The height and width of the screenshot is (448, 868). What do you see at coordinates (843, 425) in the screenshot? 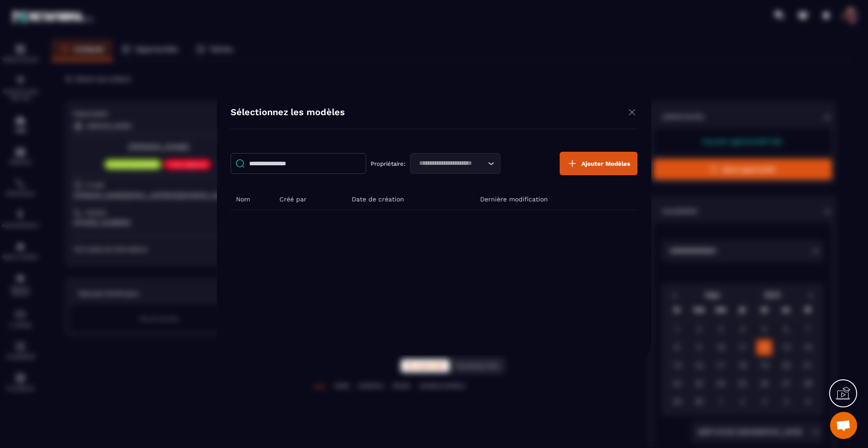
I see `div: Ouvrir le chat` at bounding box center [843, 425].